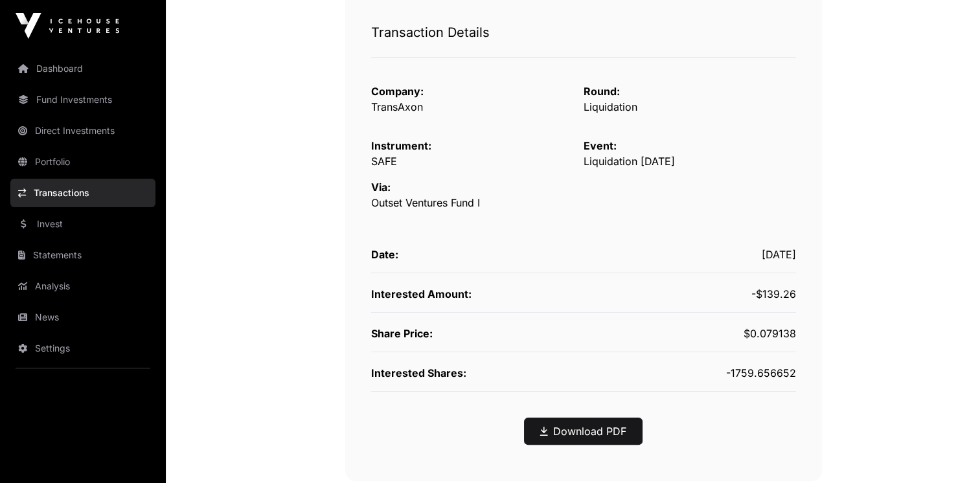  What do you see at coordinates (397, 91) in the screenshot?
I see `span: Company:` at bounding box center [397, 91].